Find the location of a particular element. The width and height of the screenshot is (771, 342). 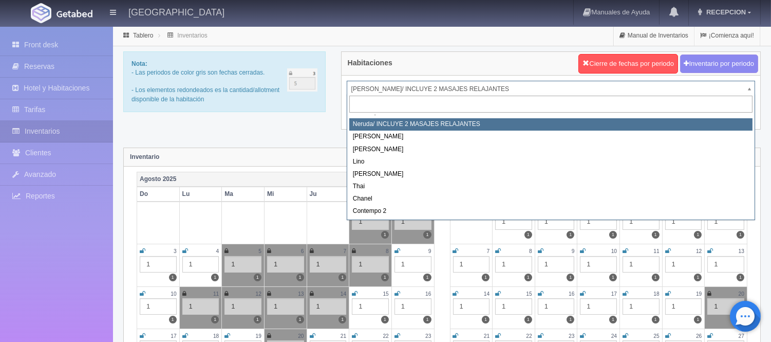

div: Thai is located at coordinates (551, 187).